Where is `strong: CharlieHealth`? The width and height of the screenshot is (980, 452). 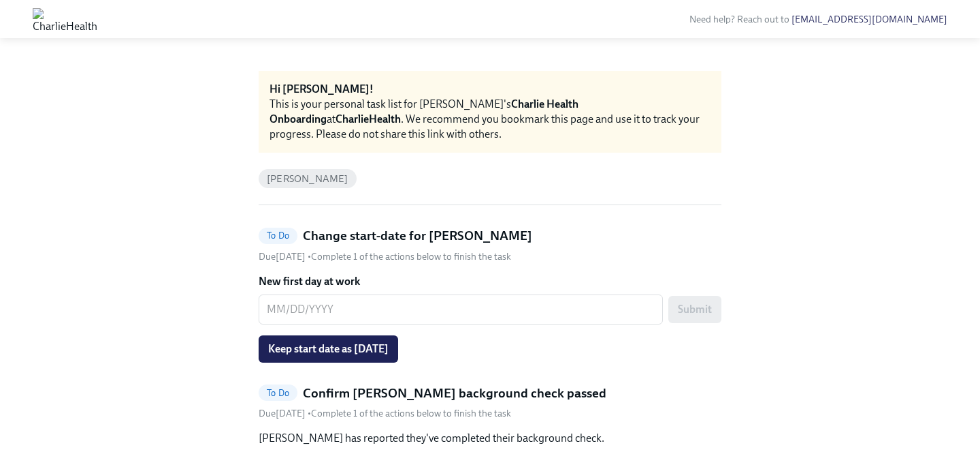 strong: CharlieHealth is located at coordinates (368, 118).